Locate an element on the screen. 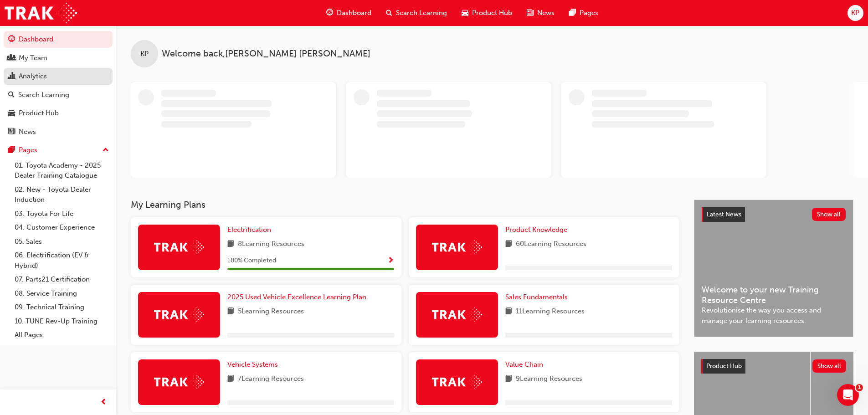 This screenshot has width=868, height=415. div: Pages is located at coordinates (28, 150).